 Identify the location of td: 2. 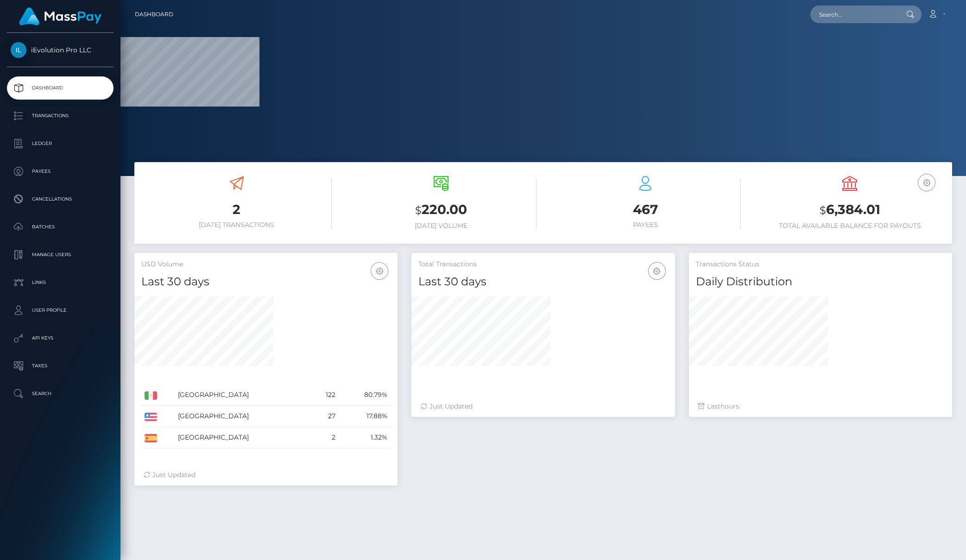
(324, 437).